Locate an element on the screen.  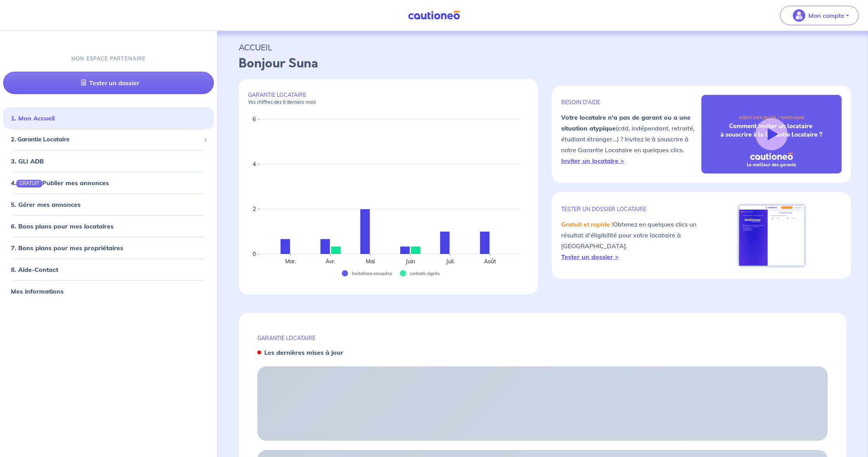
text: Juin is located at coordinates (410, 261).